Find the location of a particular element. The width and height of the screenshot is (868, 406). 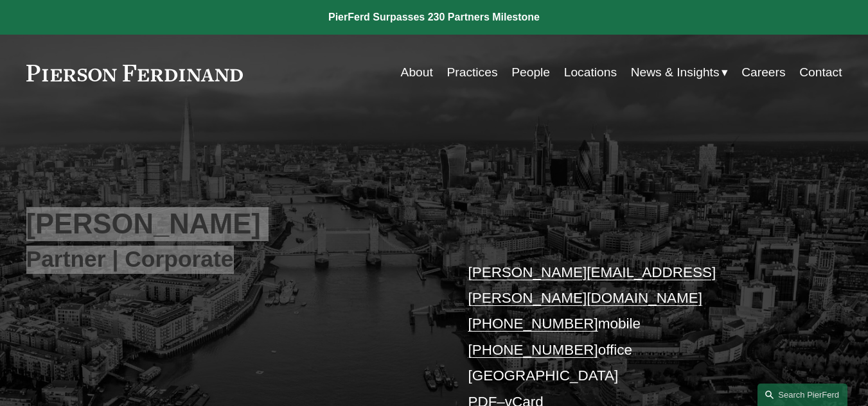

span: News & Insights is located at coordinates (675, 73).